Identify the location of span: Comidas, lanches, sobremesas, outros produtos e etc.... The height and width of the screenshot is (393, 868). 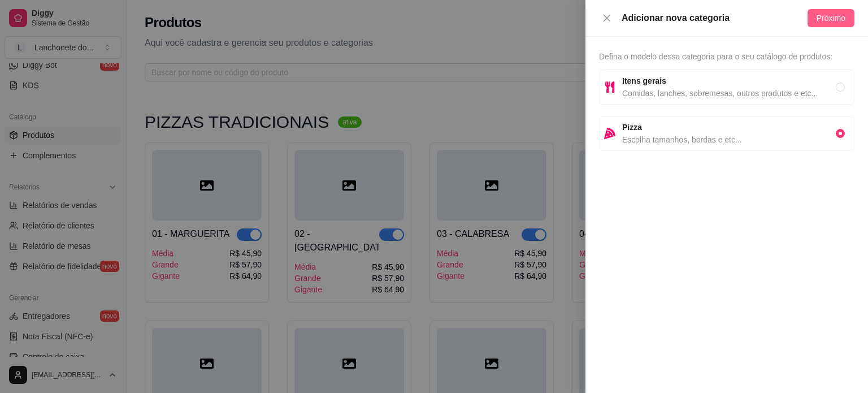
(729, 93).